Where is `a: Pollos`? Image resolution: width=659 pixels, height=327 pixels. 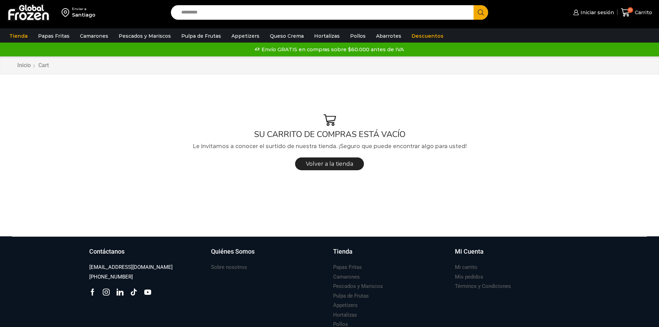 a: Pollos is located at coordinates (358, 36).